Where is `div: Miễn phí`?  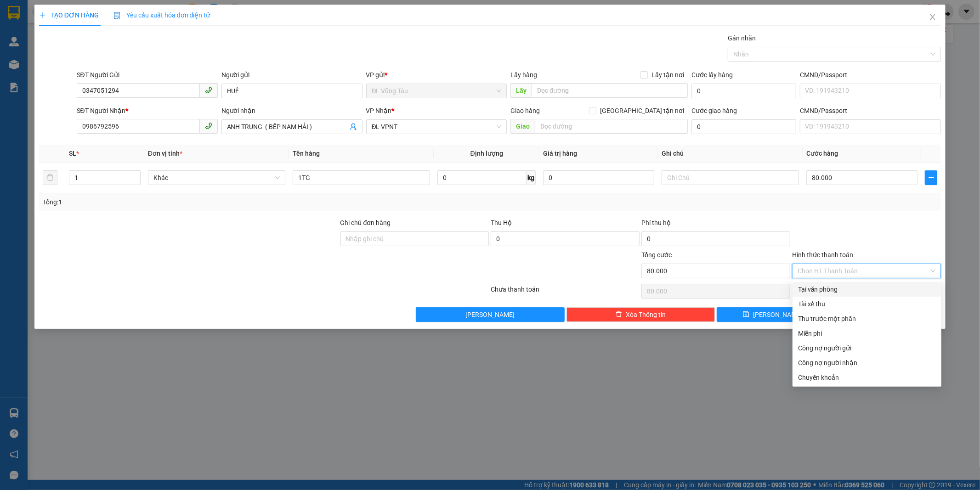
div: Miễn phí is located at coordinates (867, 334).